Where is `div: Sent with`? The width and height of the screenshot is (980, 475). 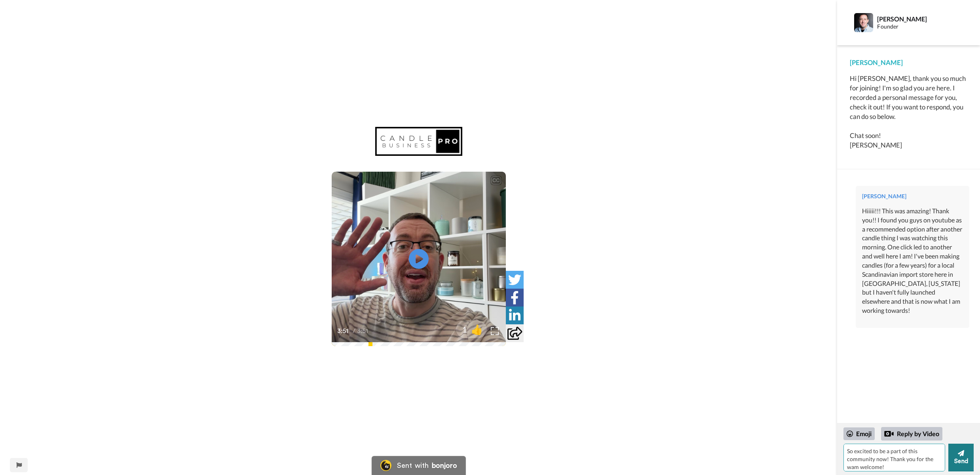
div: Sent with is located at coordinates (413, 466).